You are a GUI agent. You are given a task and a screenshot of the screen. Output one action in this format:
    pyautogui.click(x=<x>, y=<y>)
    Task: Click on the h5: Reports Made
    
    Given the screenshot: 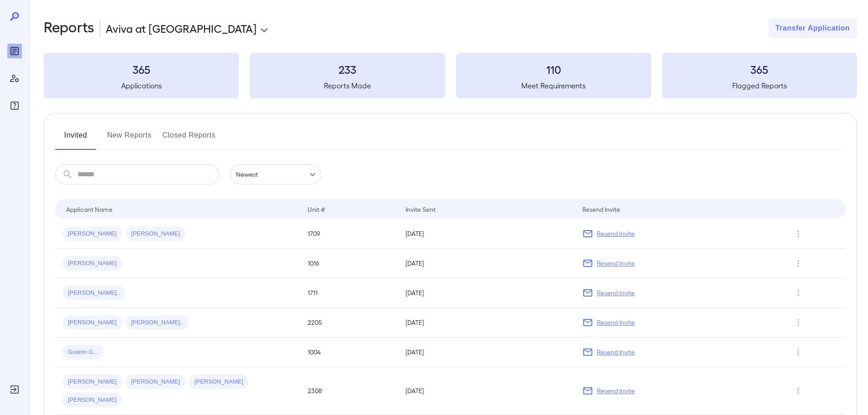 What is the action you would take?
    pyautogui.click(x=348, y=86)
    